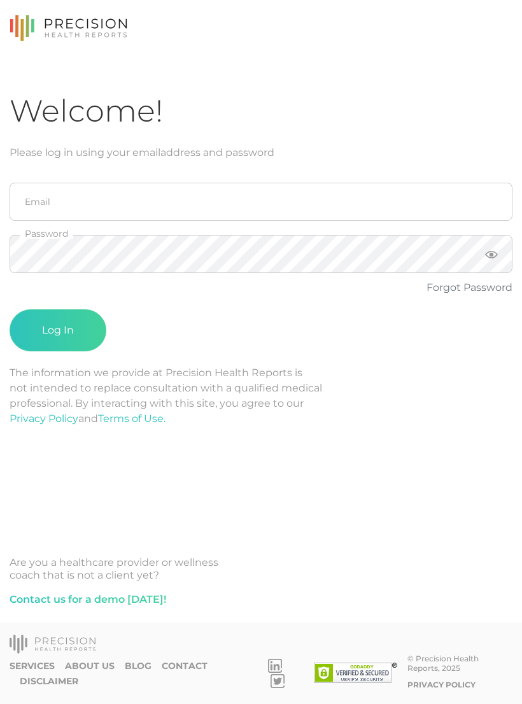 The height and width of the screenshot is (704, 522). What do you see at coordinates (58, 330) in the screenshot?
I see `button: Log In` at bounding box center [58, 330].